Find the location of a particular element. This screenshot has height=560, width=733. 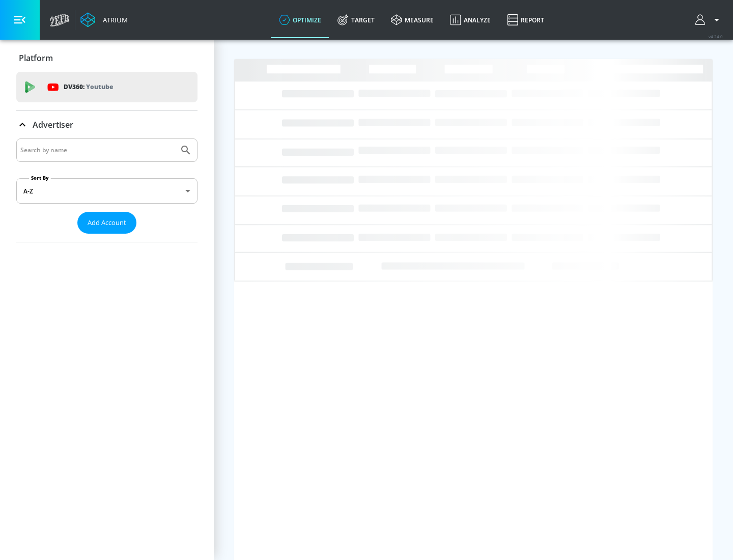

a: measure is located at coordinates (412, 20).